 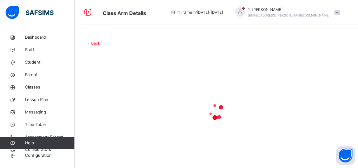 I want to click on span: Time Table, so click(x=50, y=124).